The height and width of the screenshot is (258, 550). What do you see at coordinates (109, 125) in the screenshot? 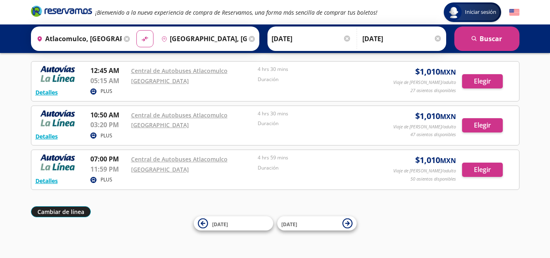
I see `p: 03:20 PM` at bounding box center [109, 125].